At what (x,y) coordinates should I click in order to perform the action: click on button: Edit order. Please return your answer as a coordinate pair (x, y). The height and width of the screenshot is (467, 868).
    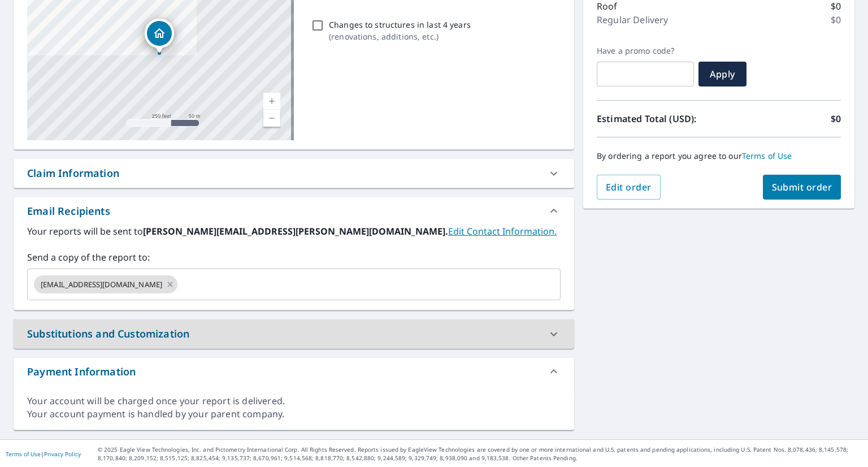
    Looking at the image, I should click on (628, 187).